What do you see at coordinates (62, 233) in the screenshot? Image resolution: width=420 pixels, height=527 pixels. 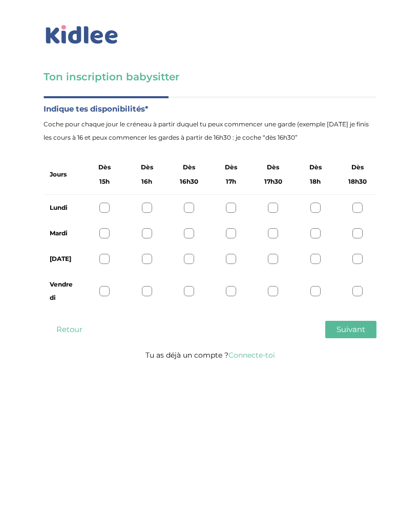 I see `label: Mardi` at bounding box center [62, 233].